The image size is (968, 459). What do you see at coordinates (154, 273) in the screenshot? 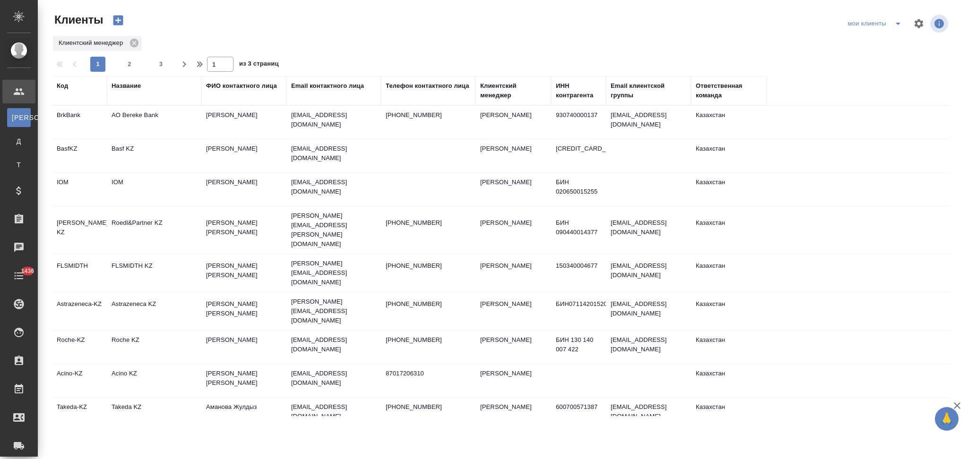
I see `td: FLSMIDTH KZ` at bounding box center [154, 273].